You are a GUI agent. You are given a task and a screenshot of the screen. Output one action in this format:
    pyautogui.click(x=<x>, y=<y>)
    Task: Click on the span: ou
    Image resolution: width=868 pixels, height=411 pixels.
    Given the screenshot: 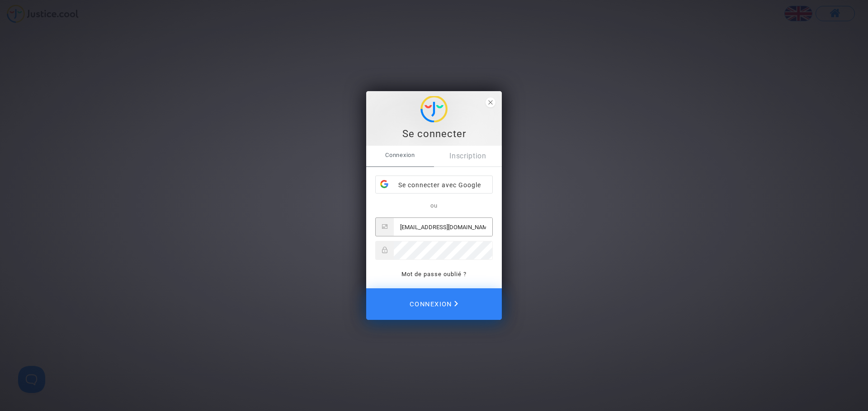 What is the action you would take?
    pyautogui.click(x=434, y=206)
    